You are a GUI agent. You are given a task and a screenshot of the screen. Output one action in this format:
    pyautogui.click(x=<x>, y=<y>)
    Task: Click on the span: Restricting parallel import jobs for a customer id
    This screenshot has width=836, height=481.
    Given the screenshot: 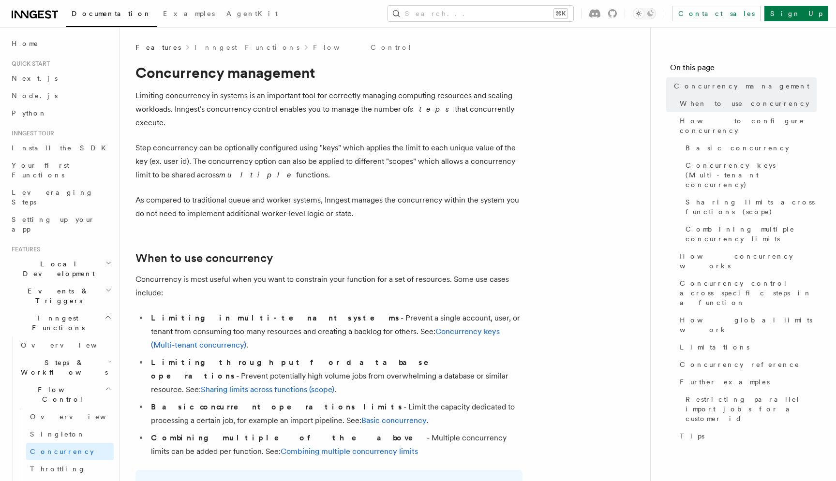 What is the action you would take?
    pyautogui.click(x=751, y=409)
    